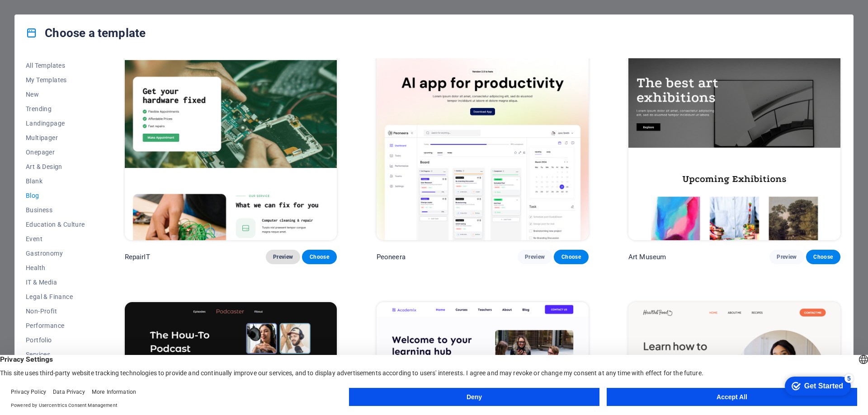  What do you see at coordinates (55, 196) in the screenshot?
I see `span: Blog` at bounding box center [55, 196].